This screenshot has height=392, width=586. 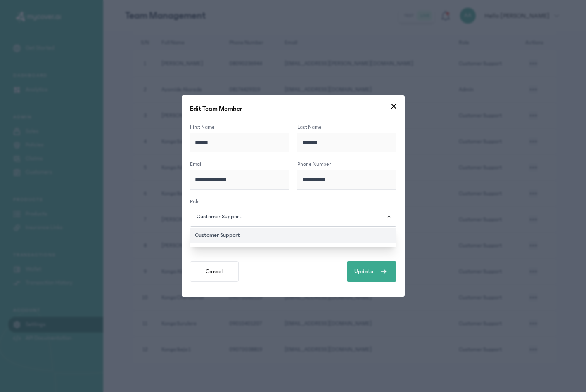 What do you see at coordinates (219, 216) in the screenshot?
I see `span: Customer Support` at bounding box center [219, 216].